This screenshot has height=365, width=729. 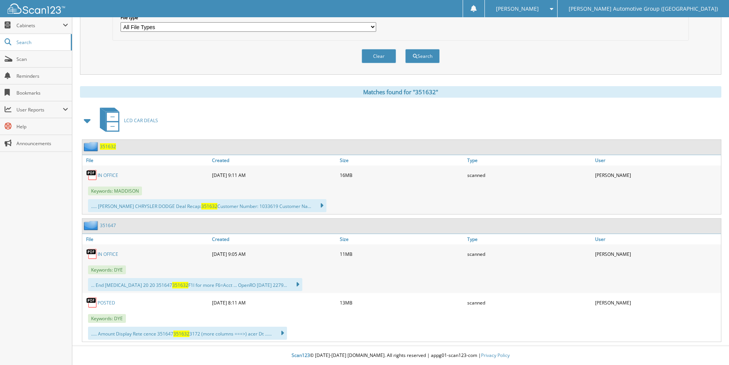 What do you see at coordinates (188, 333) in the screenshot?
I see `div: ..... Amount Display Rete cence 351647 3172 (more columns ===>) acer Dt ......` at bounding box center [188, 333].